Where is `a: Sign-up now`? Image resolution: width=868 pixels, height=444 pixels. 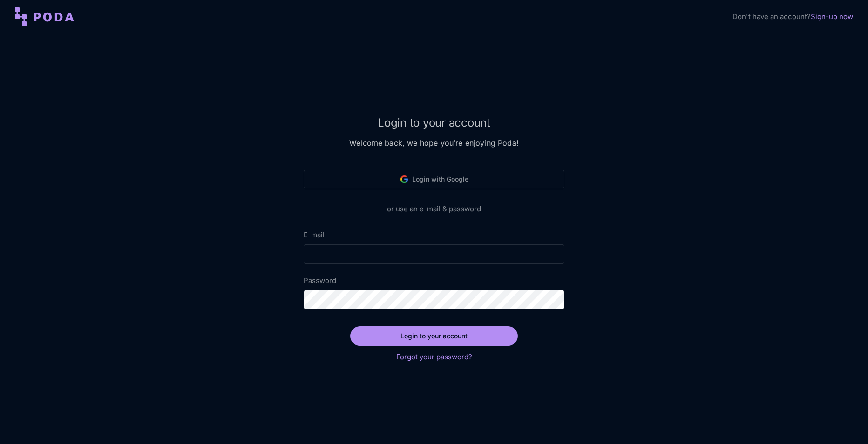 a: Sign-up now is located at coordinates (832, 17).